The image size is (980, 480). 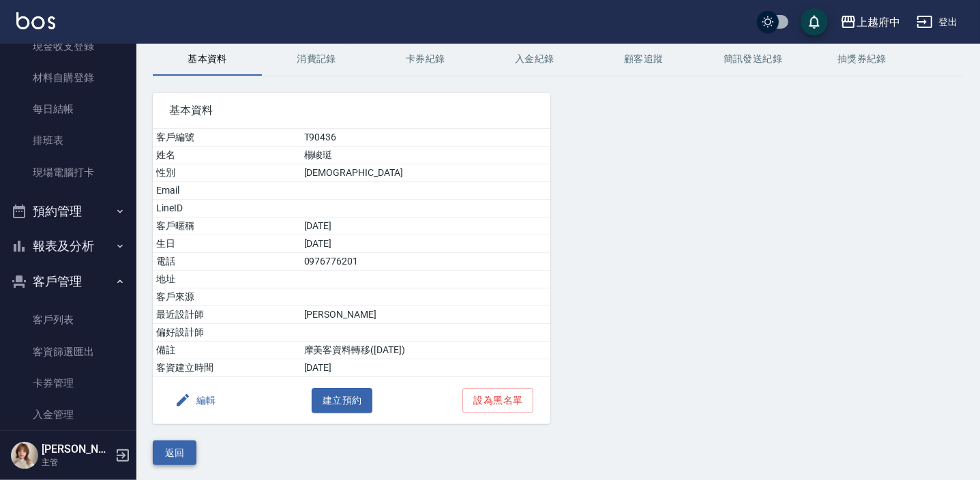 What do you see at coordinates (226, 226) in the screenshot?
I see `td: 客戶暱稱` at bounding box center [226, 226].